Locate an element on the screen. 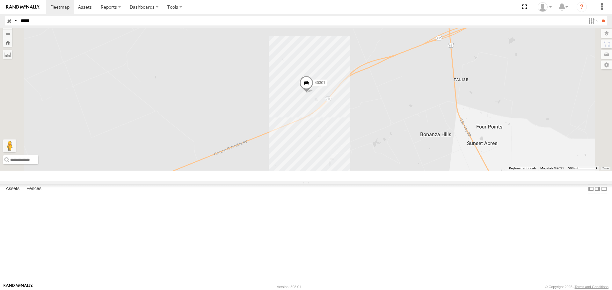 This screenshot has height=290, width=612. label: Map Settings is located at coordinates (607, 65).